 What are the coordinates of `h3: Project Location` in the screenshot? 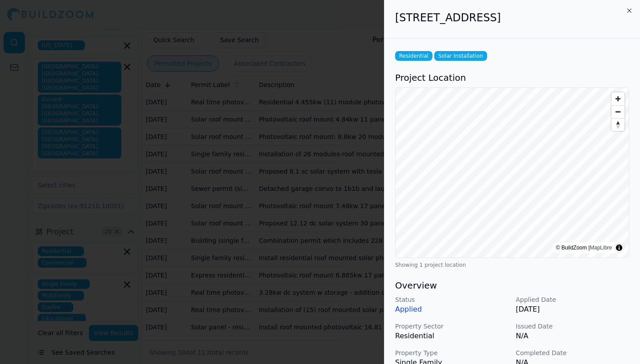 It's located at (512, 78).